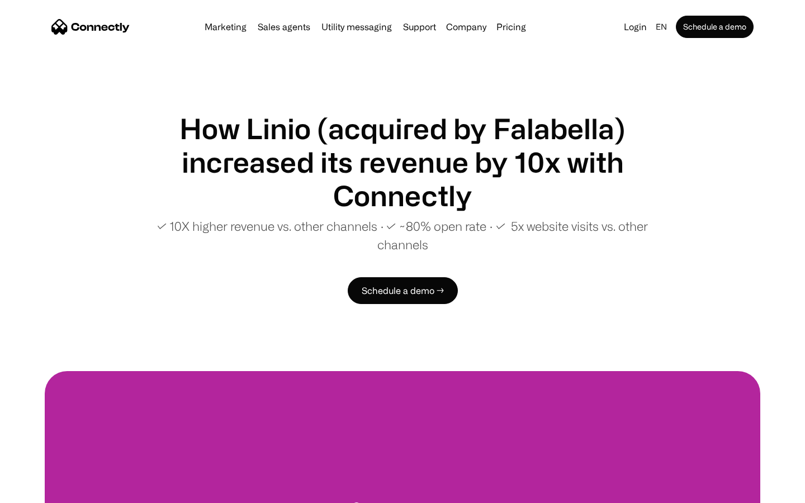  What do you see at coordinates (403, 235) in the screenshot?
I see `p: ✓ 10X higher revenue vs. other channels ∙ ✓ ~80% open rate ∙ ✓ 5x website visits vs. other channels` at bounding box center [403, 235].